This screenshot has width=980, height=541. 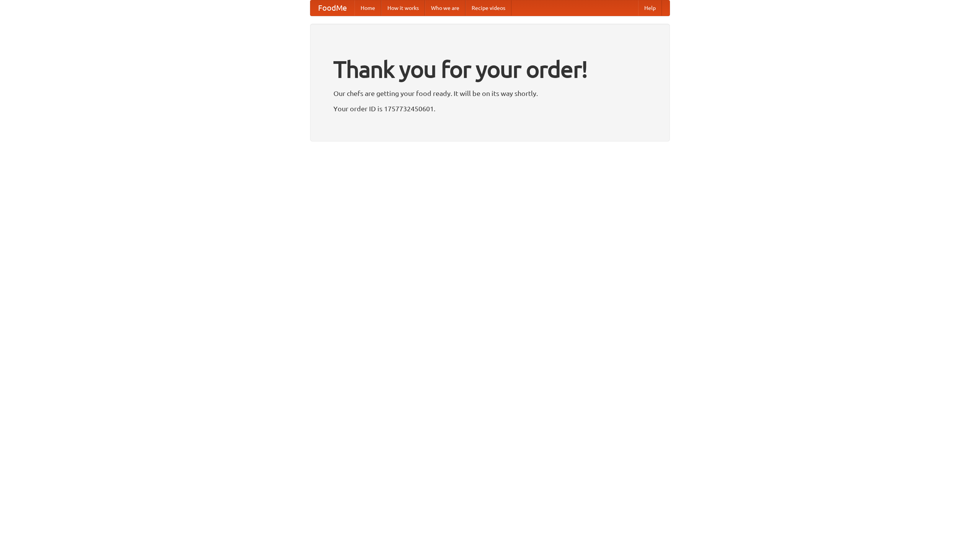 What do you see at coordinates (490, 93) in the screenshot?
I see `p: Our chefs are getting your food ready. It will be on its way shortly.` at bounding box center [490, 93].